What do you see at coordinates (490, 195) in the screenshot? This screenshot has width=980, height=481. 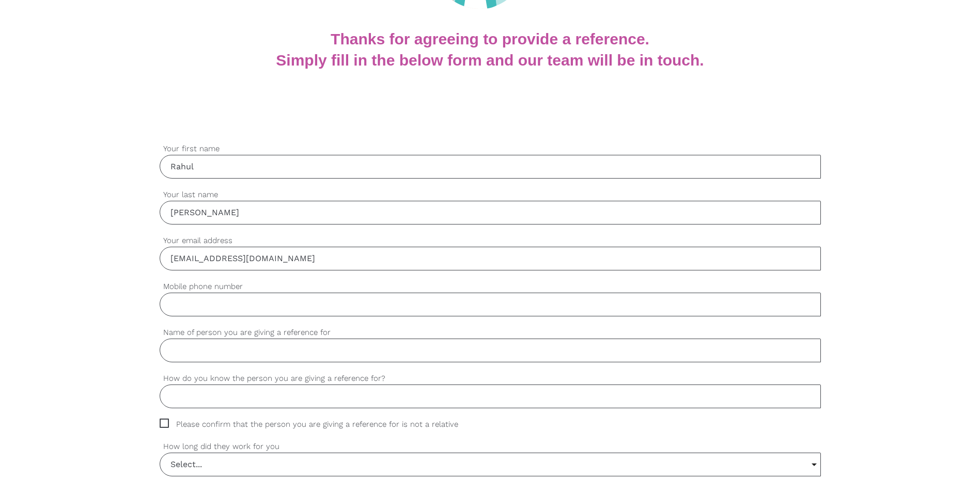 I see `label: Your last name` at bounding box center [490, 195].